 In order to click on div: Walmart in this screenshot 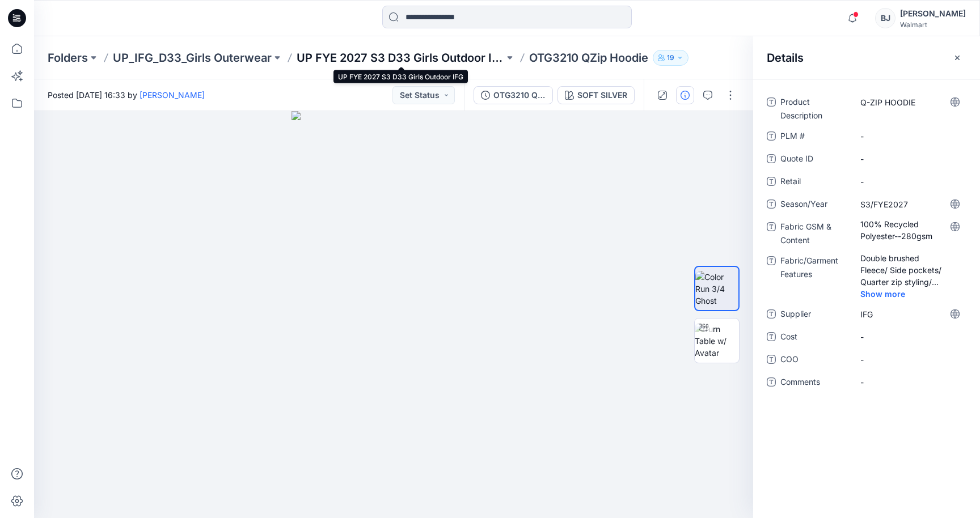, I will do `click(932, 25)`.